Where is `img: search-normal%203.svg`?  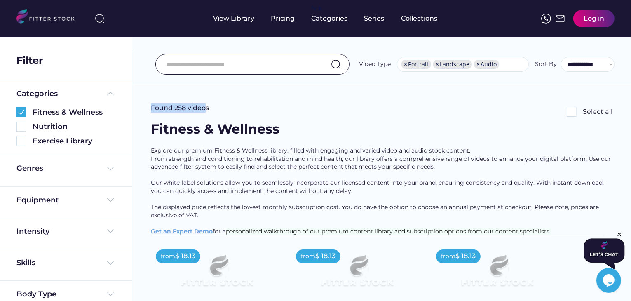
img: search-normal%203.svg is located at coordinates (100, 19).